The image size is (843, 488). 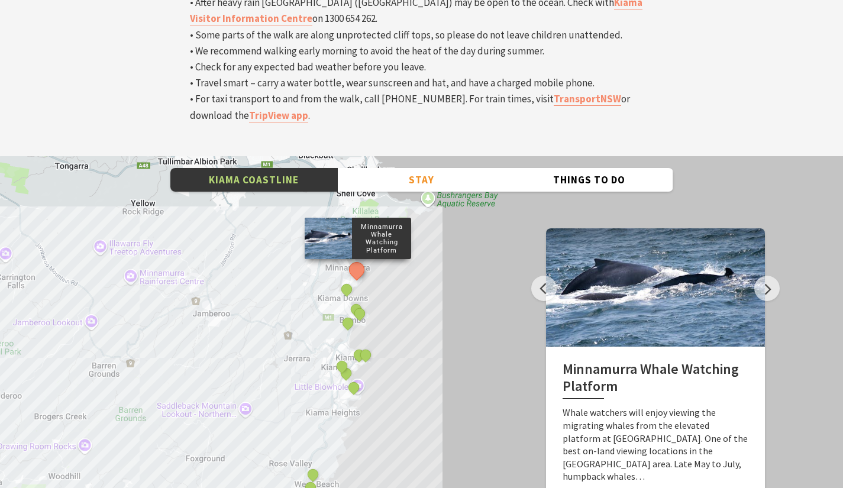 What do you see at coordinates (421, 180) in the screenshot?
I see `button: Stay` at bounding box center [421, 180].